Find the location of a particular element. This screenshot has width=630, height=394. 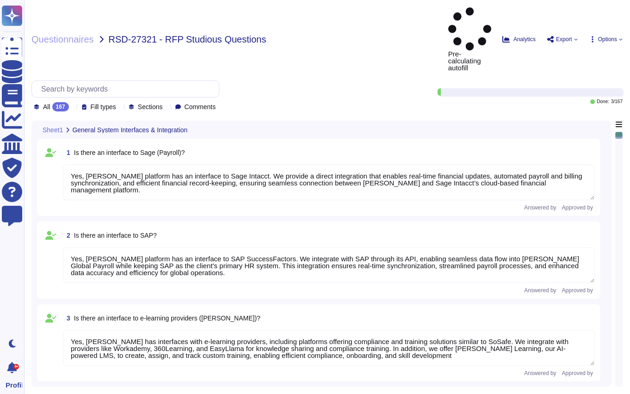

span: 2 is located at coordinates (67, 236).